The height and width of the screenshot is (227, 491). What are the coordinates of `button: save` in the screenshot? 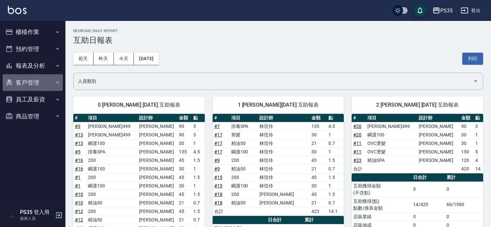 It's located at (420, 10).